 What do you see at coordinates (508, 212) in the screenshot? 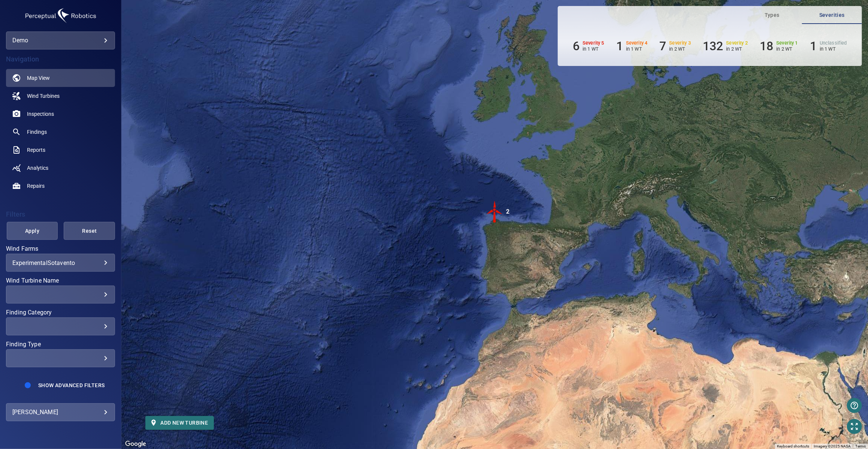
I see `div: 2` at bounding box center [508, 212].